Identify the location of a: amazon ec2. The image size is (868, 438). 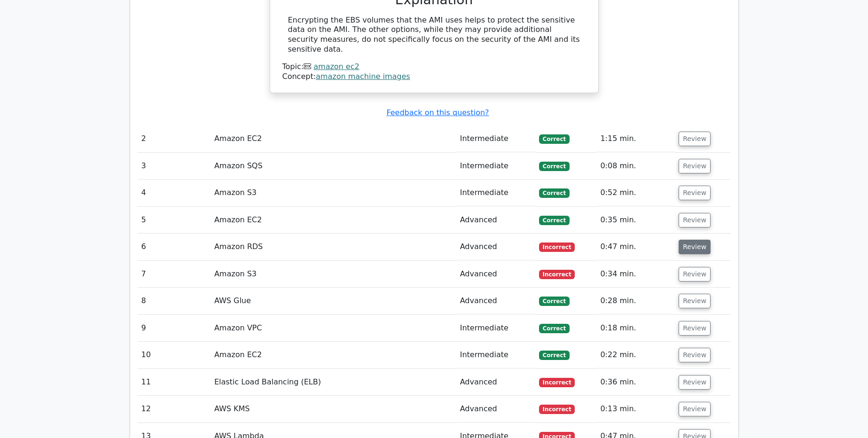
(336, 66).